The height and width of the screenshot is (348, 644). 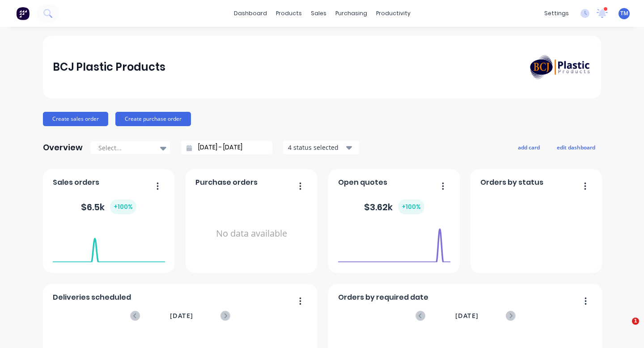 I want to click on div: purchasing, so click(x=351, y=13).